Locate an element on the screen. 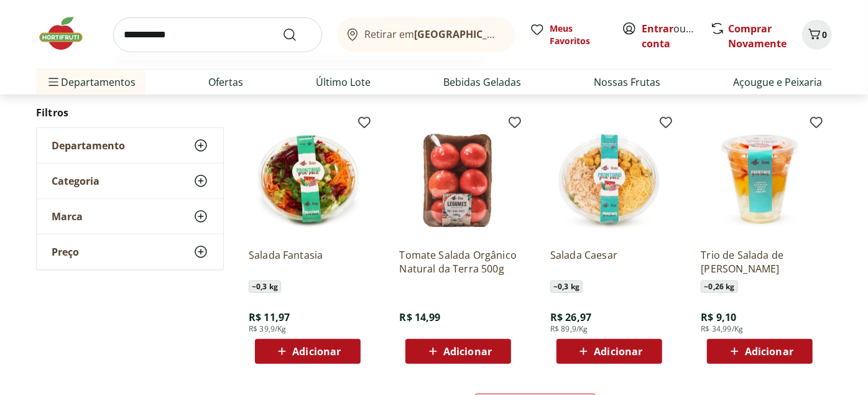 Image resolution: width=868 pixels, height=395 pixels. button: Categoria is located at coordinates (130, 180).